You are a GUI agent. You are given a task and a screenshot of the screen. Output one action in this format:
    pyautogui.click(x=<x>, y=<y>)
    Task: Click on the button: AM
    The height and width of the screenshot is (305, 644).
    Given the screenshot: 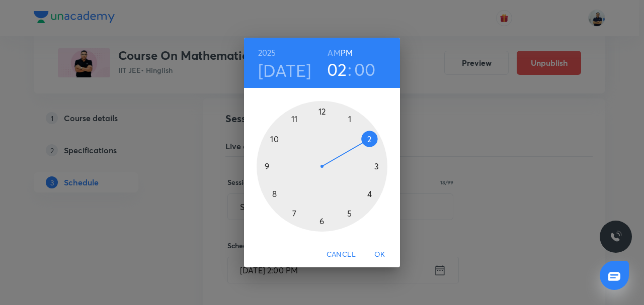 What is the action you would take?
    pyautogui.click(x=334, y=53)
    